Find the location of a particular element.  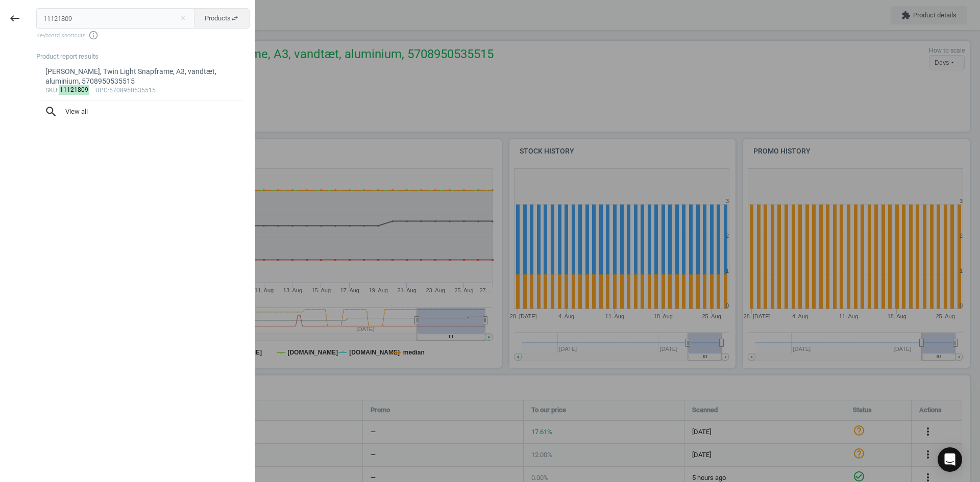

button: Close is located at coordinates (183, 18).